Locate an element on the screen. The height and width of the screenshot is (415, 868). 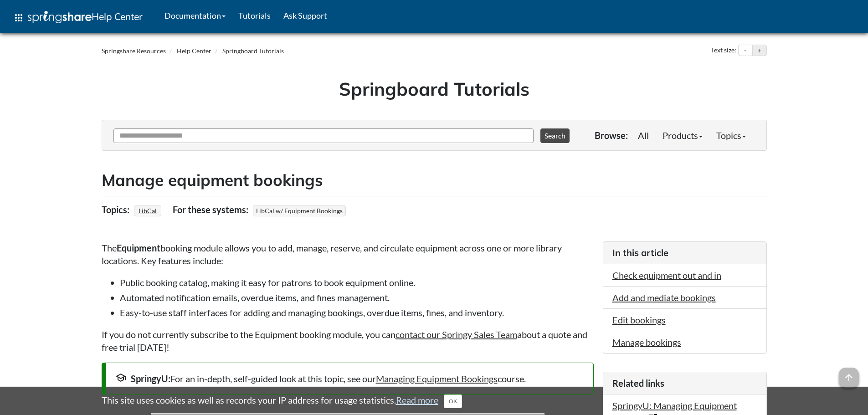
div: For an in-depth, self-guided look at this topic, see our course. is located at coordinates (350, 379).